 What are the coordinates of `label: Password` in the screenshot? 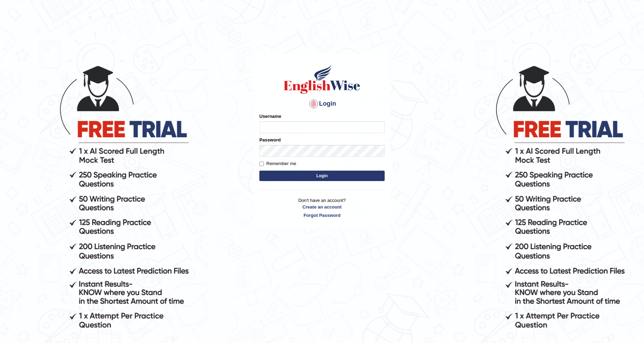 It's located at (270, 140).